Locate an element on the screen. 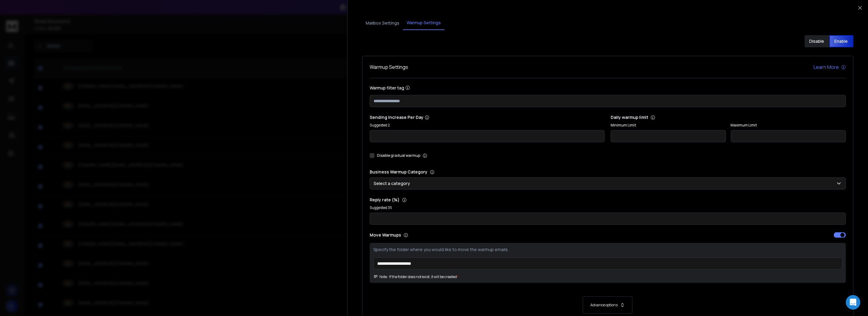 The width and height of the screenshot is (868, 316). p: Select a category is located at coordinates (393, 184).